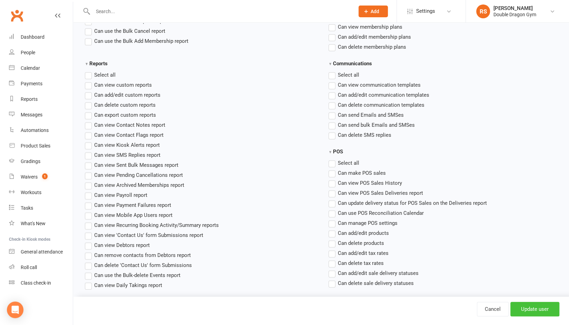 This screenshot has height=325, width=569. Describe the element at coordinates (42, 252) in the screenshot. I see `div: General attendance` at that location.